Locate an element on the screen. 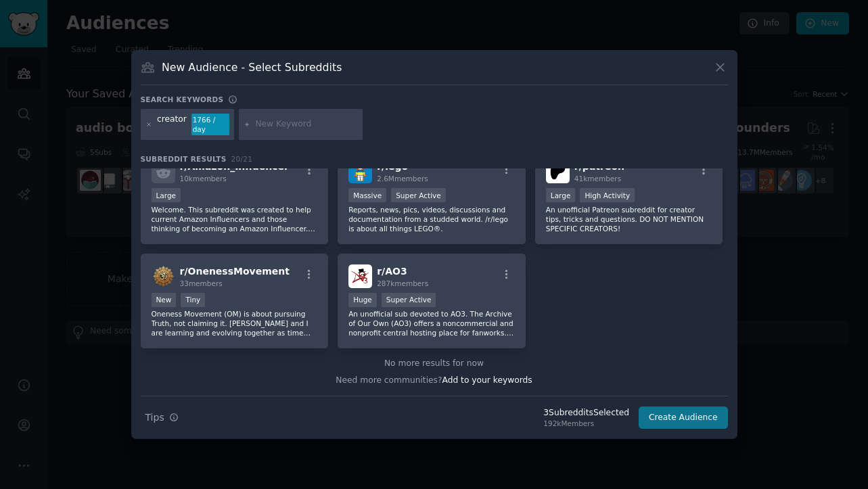 The width and height of the screenshot is (868, 489). div: 3 Subreddit s Selected is located at coordinates (586, 413).